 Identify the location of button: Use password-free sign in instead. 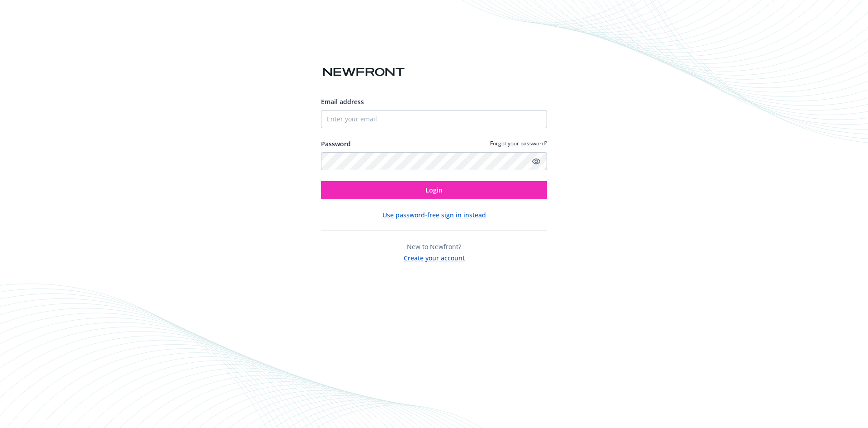
(434, 214).